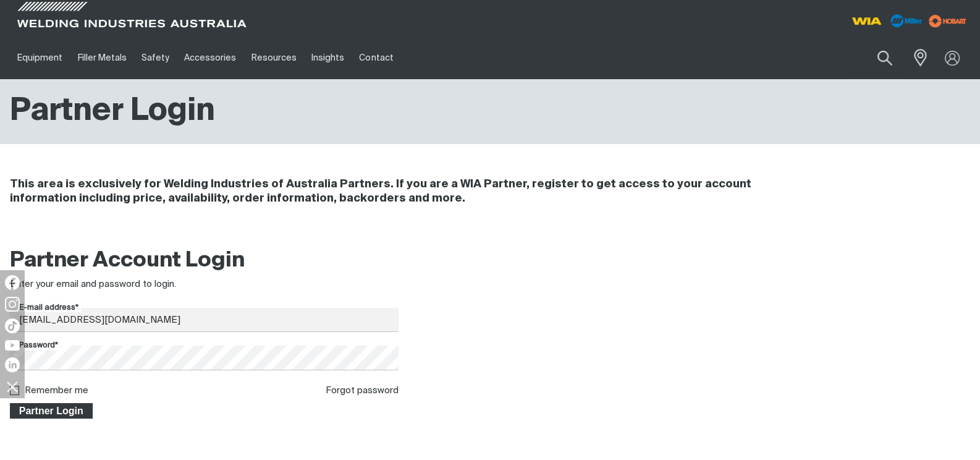 The image size is (980, 460). What do you see at coordinates (274, 58) in the screenshot?
I see `a: Resources` at bounding box center [274, 58].